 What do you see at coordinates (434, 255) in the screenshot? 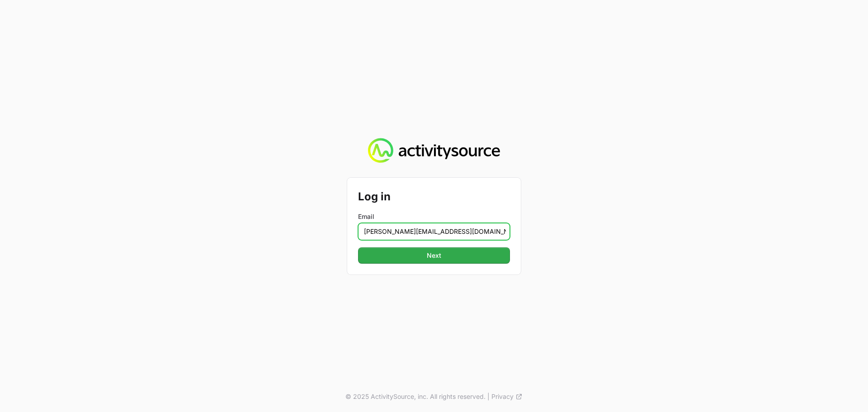
I see `span: Next` at bounding box center [434, 255].